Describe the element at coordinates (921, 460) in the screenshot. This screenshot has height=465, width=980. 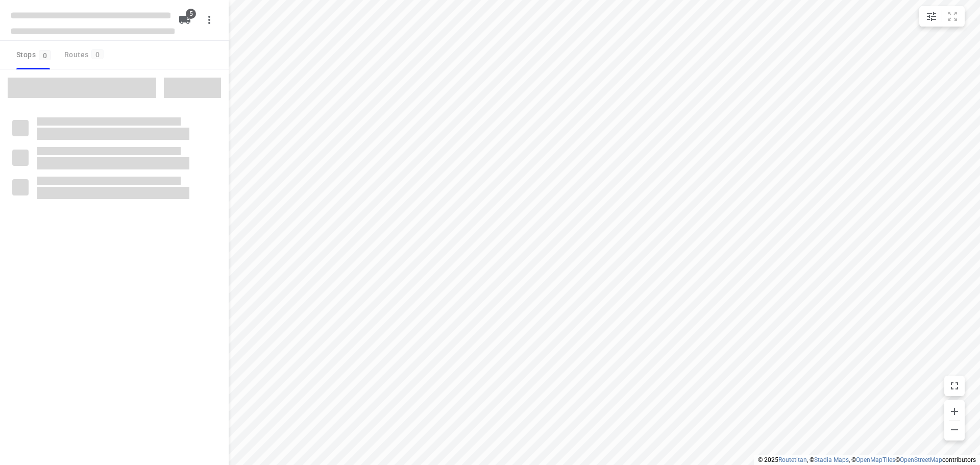
I see `a: OpenStreetMap` at that location.